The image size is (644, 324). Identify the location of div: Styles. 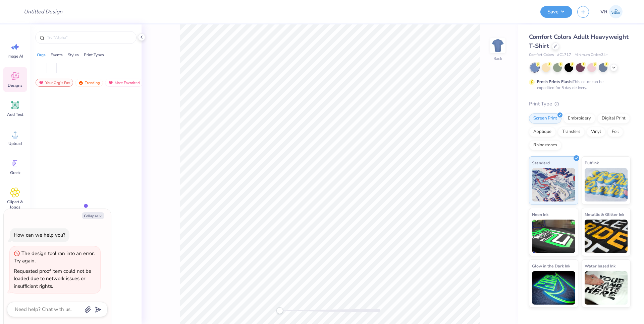
(73, 55).